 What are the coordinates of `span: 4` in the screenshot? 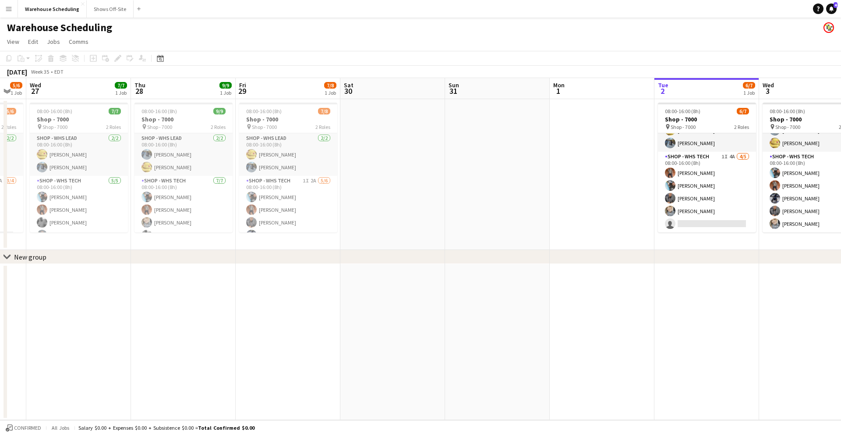 It's located at (836, 5).